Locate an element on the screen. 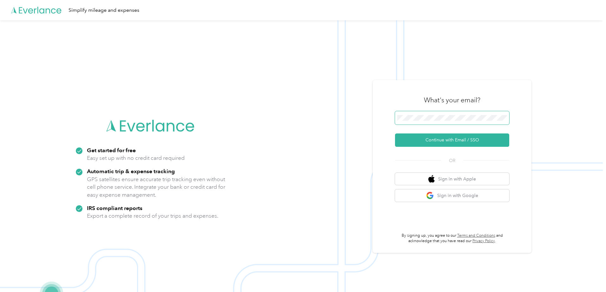 This screenshot has height=292, width=606. img: google logo is located at coordinates (430, 195).